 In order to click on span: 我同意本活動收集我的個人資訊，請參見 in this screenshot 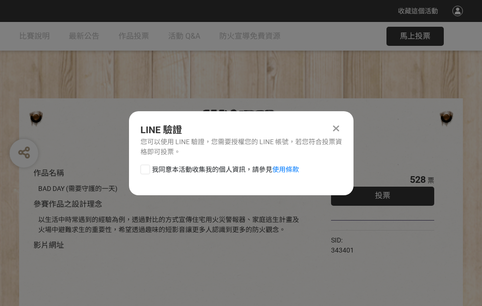, I will do `click(226, 170)`.